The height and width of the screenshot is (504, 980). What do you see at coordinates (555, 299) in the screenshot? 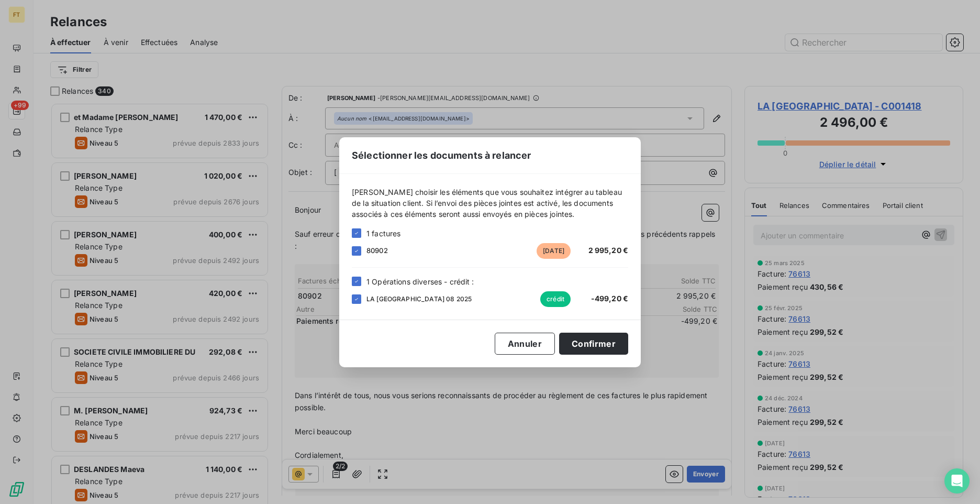
I see `span: crédit` at bounding box center [555, 299].